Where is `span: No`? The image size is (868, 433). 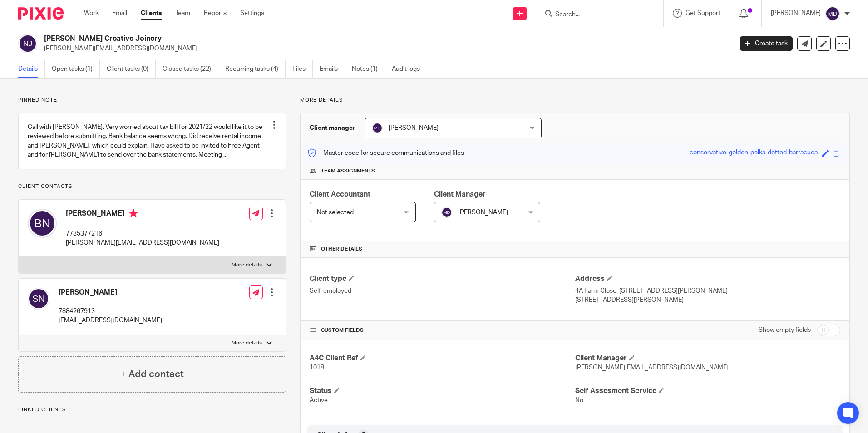 span: No is located at coordinates (580, 400).